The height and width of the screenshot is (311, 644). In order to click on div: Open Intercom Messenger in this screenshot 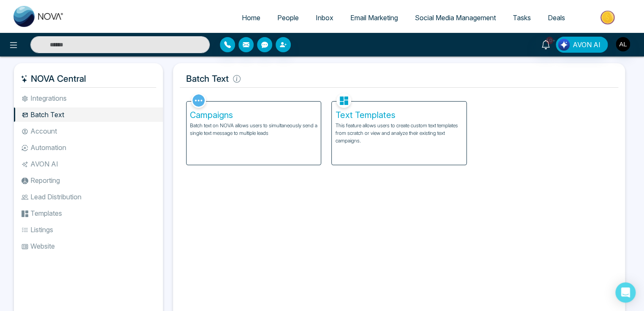, I will do `click(625, 293)`.